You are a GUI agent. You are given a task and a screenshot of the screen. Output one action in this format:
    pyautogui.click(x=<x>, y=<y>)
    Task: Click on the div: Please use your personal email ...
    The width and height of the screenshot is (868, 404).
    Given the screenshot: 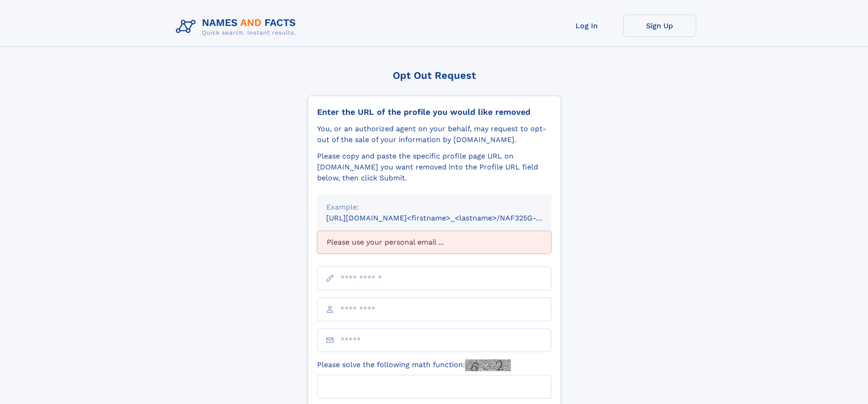 What is the action you would take?
    pyautogui.click(x=434, y=243)
    